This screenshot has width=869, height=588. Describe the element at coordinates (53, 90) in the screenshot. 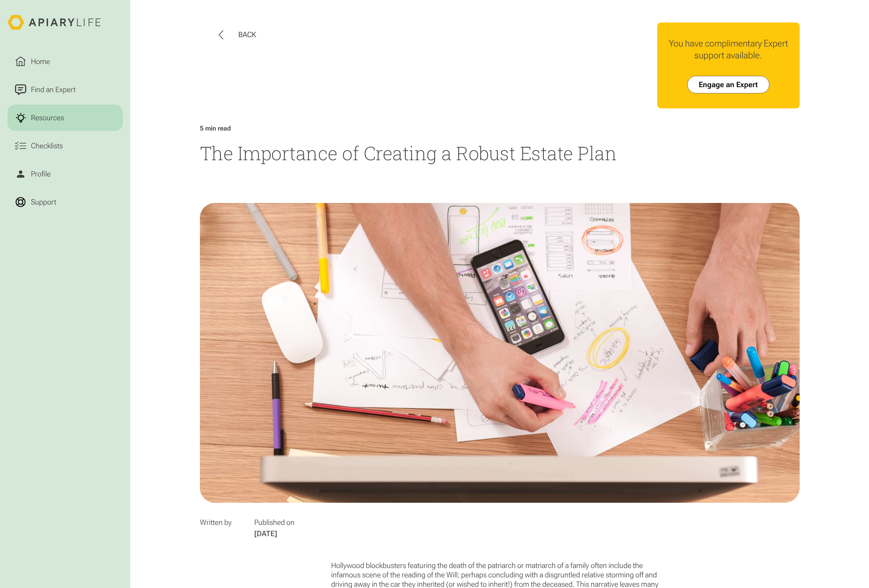

I see `div: Find an Expert` at that location.